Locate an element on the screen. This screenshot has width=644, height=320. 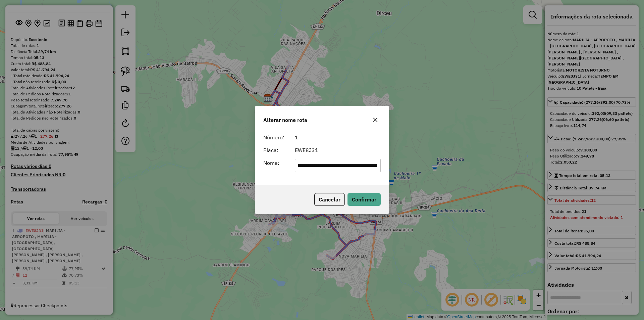
div: Nome: is located at coordinates (275, 166).